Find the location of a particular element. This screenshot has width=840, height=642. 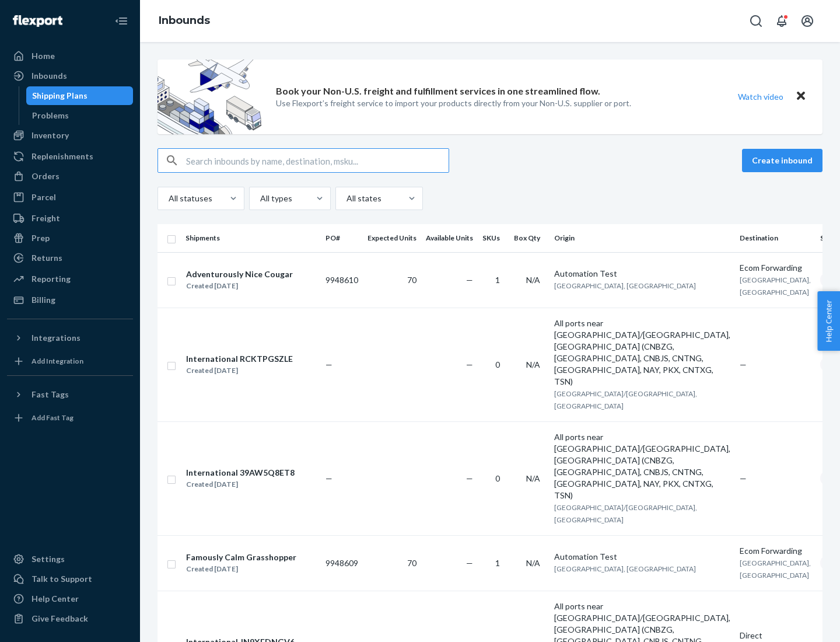

div: Prep is located at coordinates (41, 238).